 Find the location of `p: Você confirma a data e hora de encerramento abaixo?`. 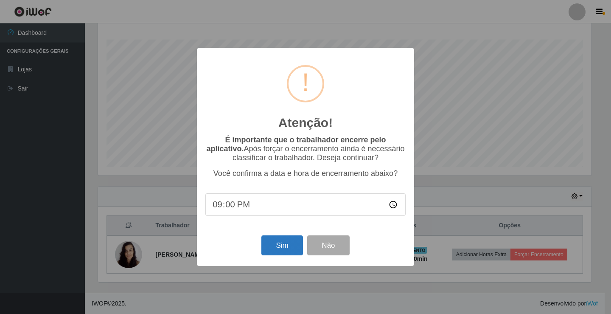

p: Você confirma a data e hora de encerramento abaixo? is located at coordinates (306, 173).